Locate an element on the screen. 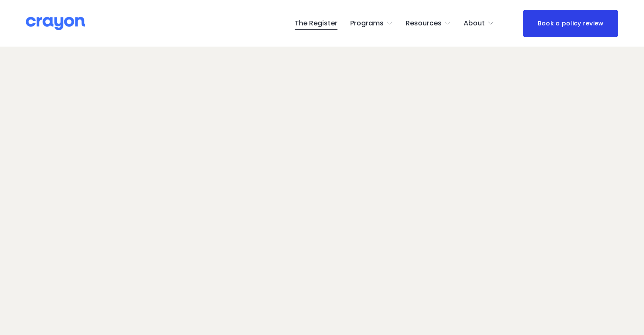 The width and height of the screenshot is (644, 335). span: Resources is located at coordinates (424, 23).